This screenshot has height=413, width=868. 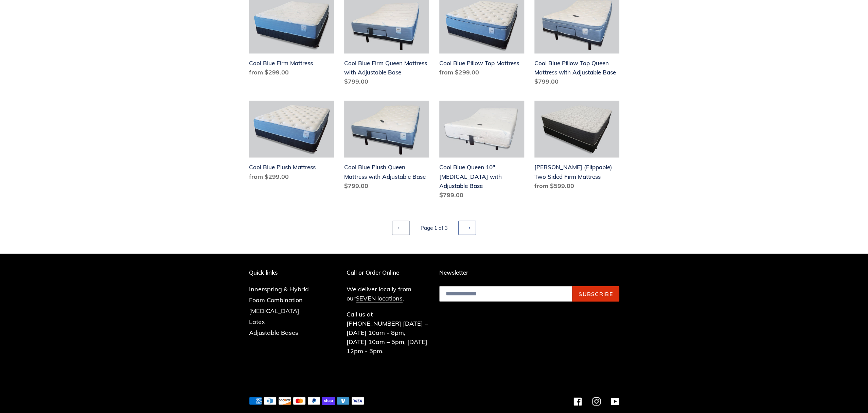 I want to click on a: Latex, so click(x=257, y=321).